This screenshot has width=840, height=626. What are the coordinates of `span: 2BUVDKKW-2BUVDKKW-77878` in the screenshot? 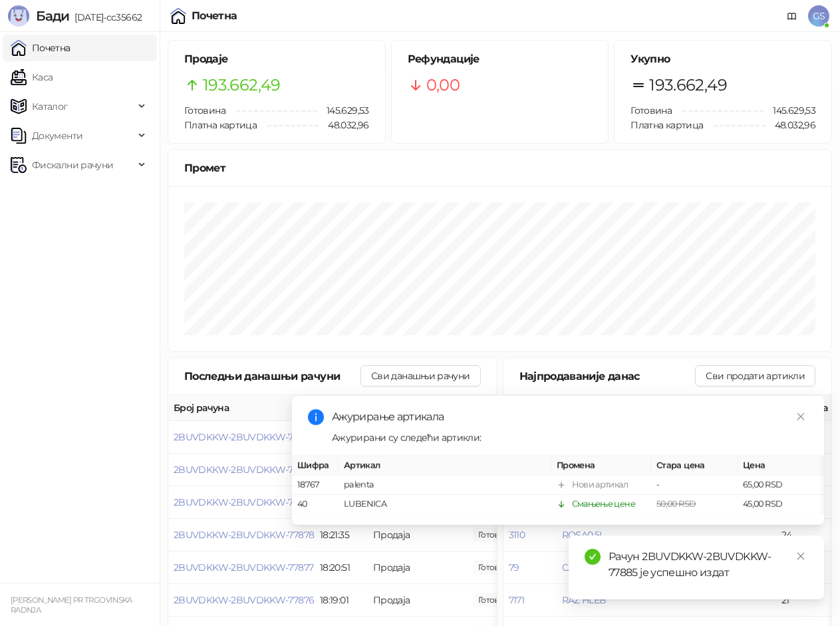 It's located at (244, 535).